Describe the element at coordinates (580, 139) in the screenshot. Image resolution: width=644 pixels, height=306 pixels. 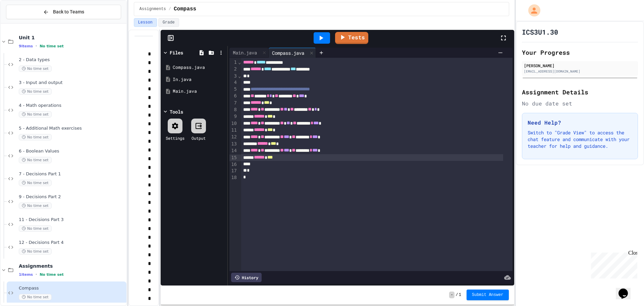
I see `p: Switch to "Grade View" to access the chat feature and communicate with your teacher for help and ...` at that location.